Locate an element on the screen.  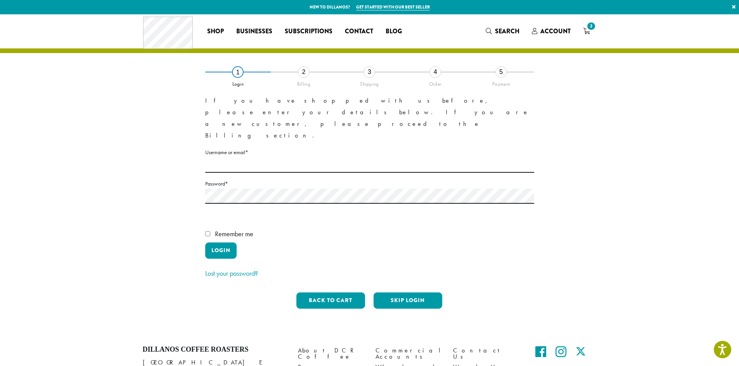
div: Payment is located at coordinates (501, 83).